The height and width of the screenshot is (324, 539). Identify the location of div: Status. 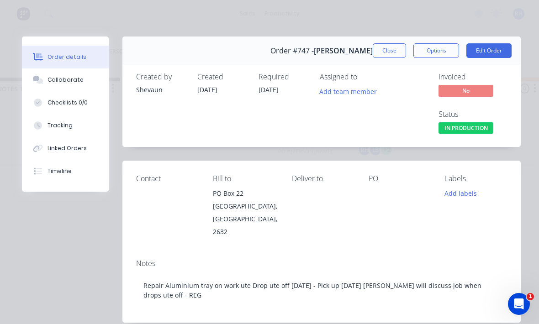
(472, 114).